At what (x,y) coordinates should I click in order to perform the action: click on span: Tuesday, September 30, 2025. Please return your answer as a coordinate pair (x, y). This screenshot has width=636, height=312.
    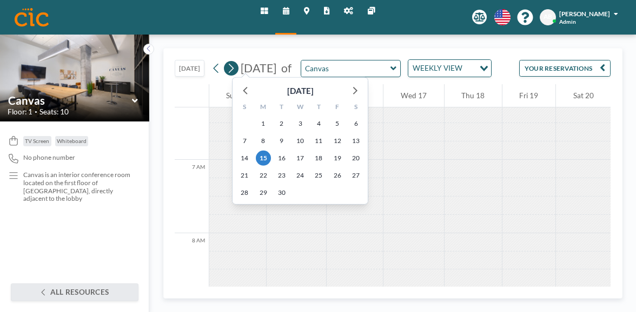
    Looking at the image, I should click on (282, 193).